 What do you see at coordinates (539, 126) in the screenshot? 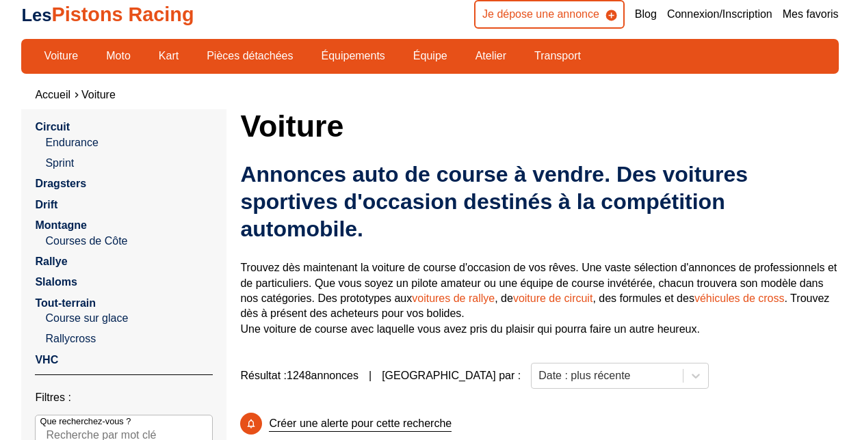
I see `h1: Voiture` at bounding box center [539, 126].